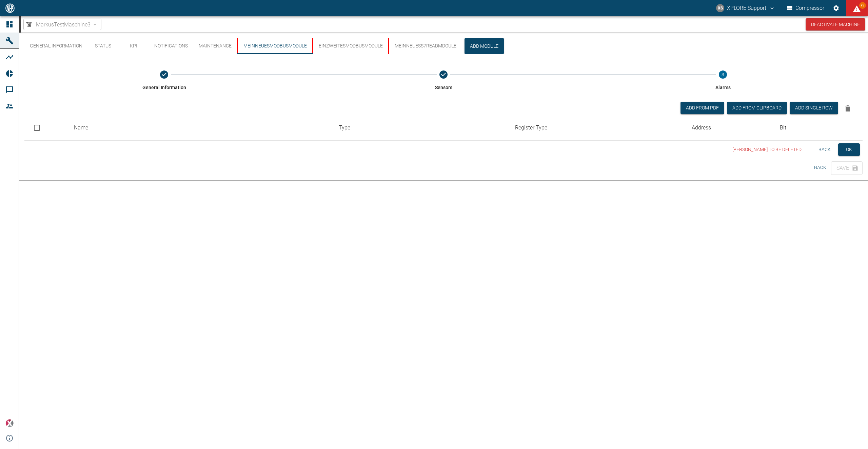 The height and width of the screenshot is (449, 868). What do you see at coordinates (201, 128) in the screenshot?
I see `th: Name` at bounding box center [201, 128].